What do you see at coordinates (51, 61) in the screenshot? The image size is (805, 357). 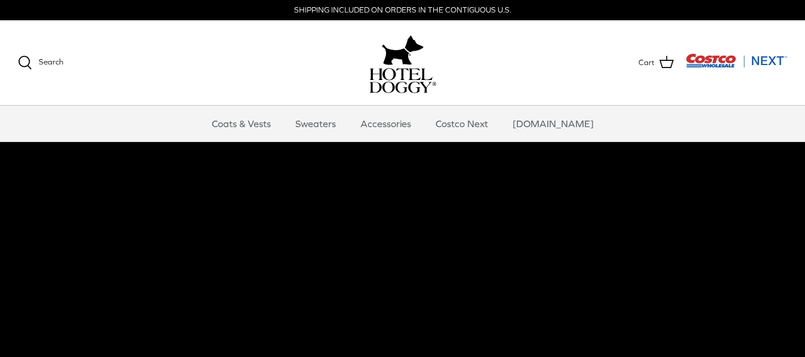 I see `span: Search` at bounding box center [51, 61].